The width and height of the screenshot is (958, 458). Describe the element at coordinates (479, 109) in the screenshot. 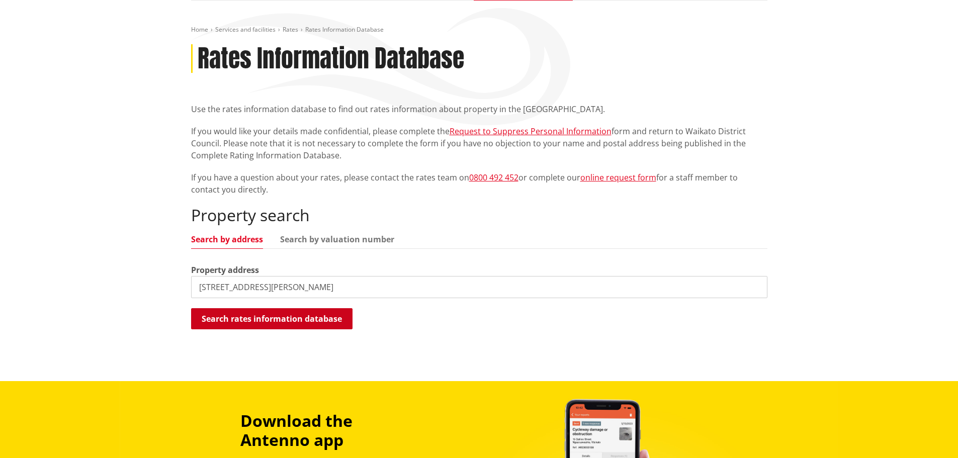

I see `p: Use the rates information database to find out rates information about property in the [GEOGRAPHI...` at that location.